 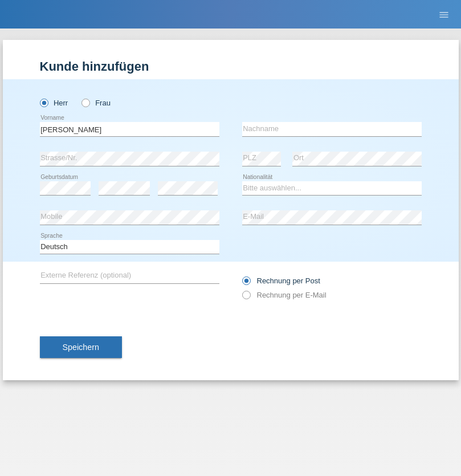 What do you see at coordinates (54, 102) in the screenshot?
I see `label: Herr` at bounding box center [54, 102].